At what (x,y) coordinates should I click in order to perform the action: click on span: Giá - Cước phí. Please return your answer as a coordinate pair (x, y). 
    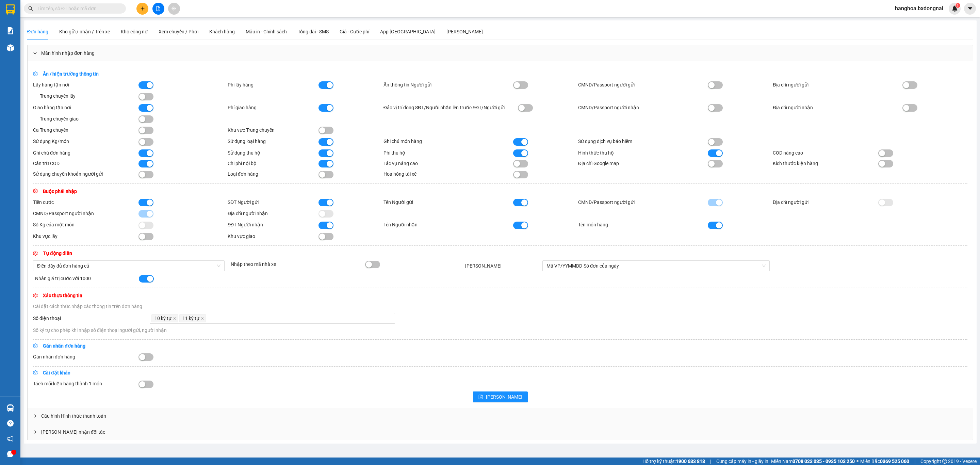
    Looking at the image, I should click on (355, 32).